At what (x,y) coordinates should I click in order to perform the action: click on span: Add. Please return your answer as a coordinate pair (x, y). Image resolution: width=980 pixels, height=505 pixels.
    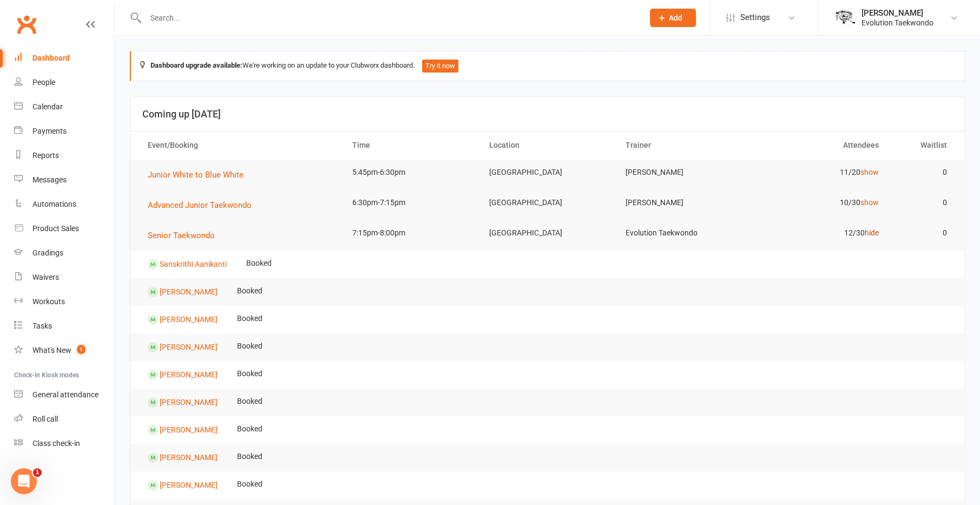
    Looking at the image, I should click on (675, 18).